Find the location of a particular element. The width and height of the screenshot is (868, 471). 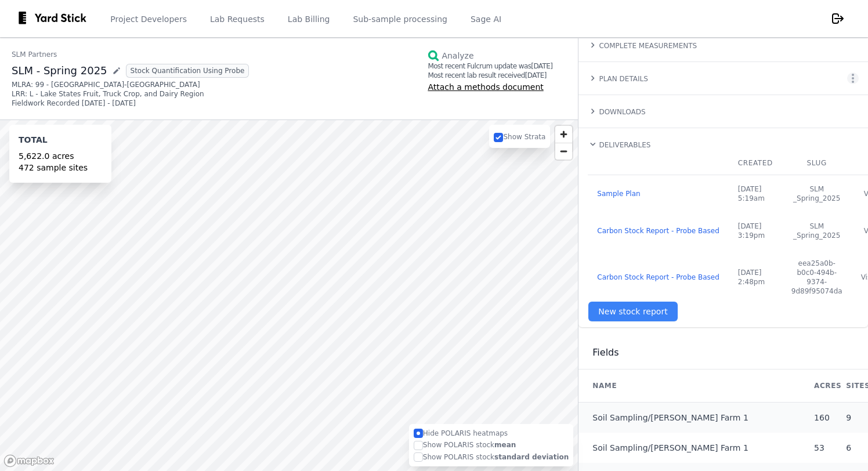

th: Slug is located at coordinates (817, 163).